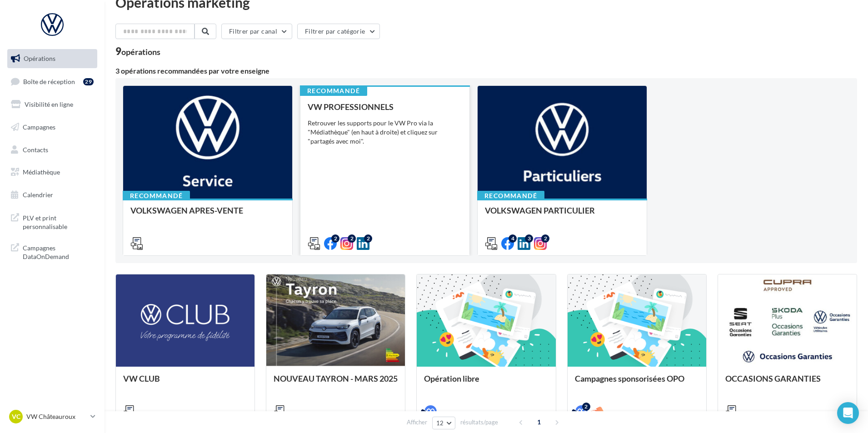  What do you see at coordinates (141, 378) in the screenshot?
I see `span: VW CLUB` at bounding box center [141, 378].